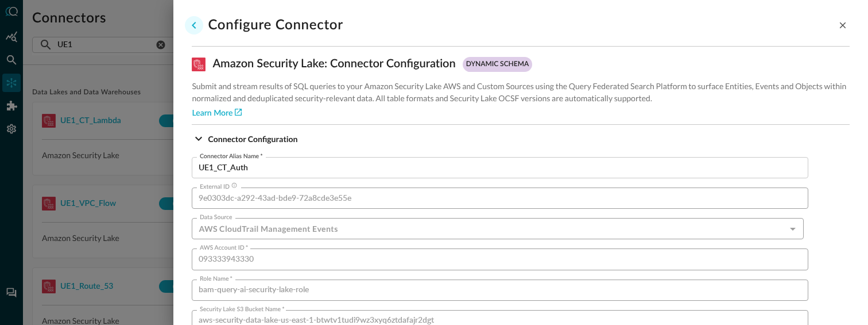 This screenshot has height=325, width=868. Describe the element at coordinates (199, 65) in the screenshot. I see `img: AWSSecurityLake.svg` at that location.